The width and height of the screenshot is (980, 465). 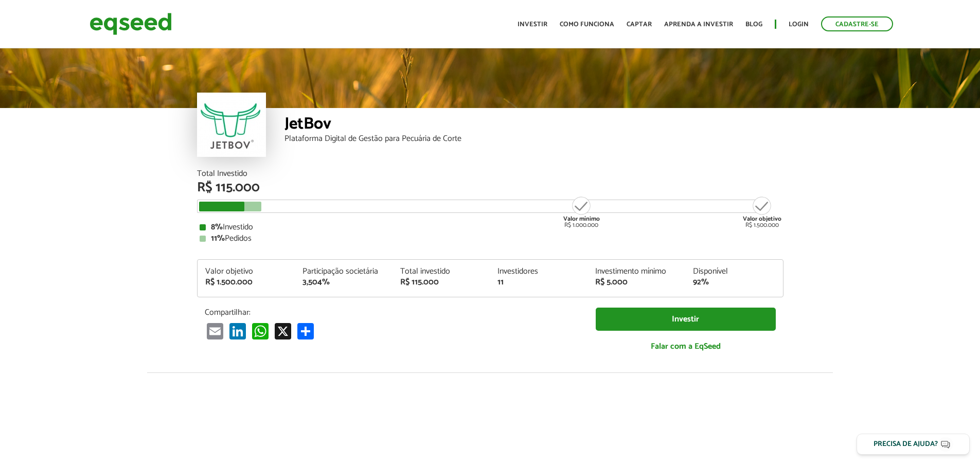 What do you see at coordinates (534, 139) in the screenshot?
I see `div: Plataforma Digital de Gestão para Pecuária de Corte` at bounding box center [534, 139].